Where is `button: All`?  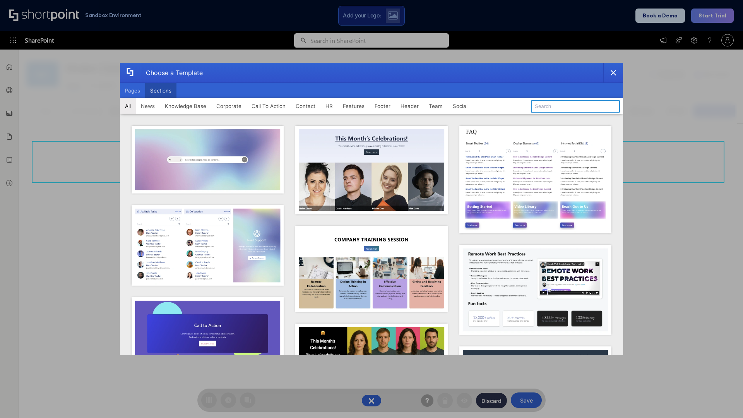
button: All is located at coordinates (128, 106).